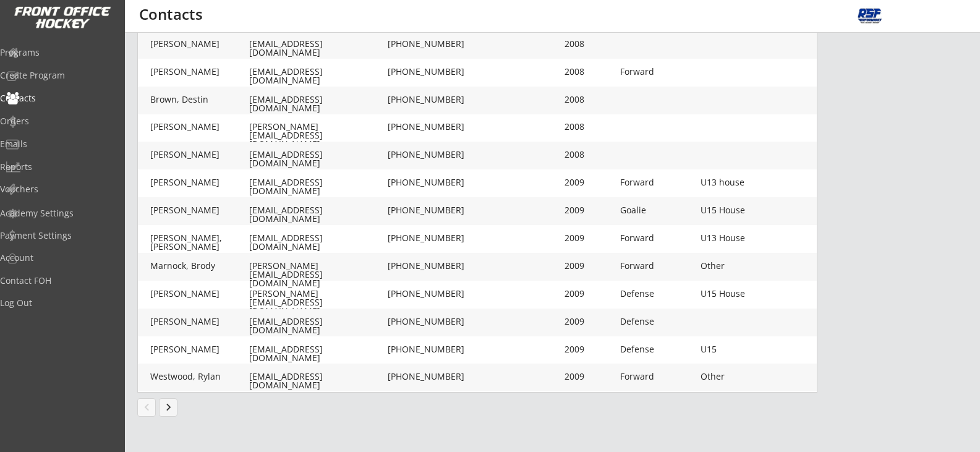 The height and width of the screenshot is (452, 980). I want to click on div: Westwood, Rylan, so click(199, 376).